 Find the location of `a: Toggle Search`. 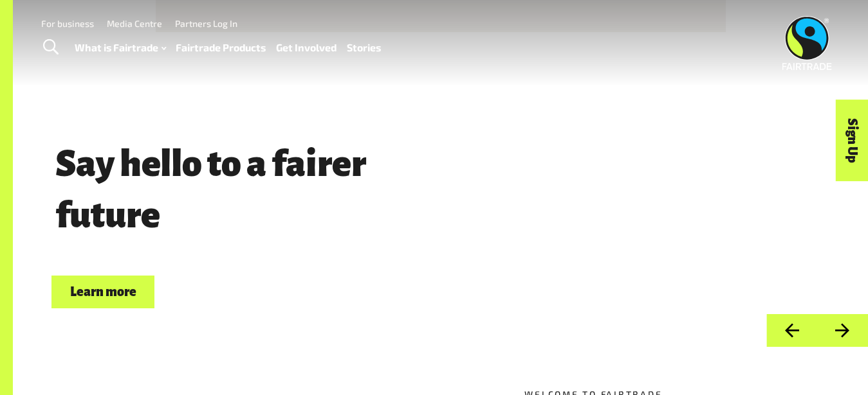

a: Toggle Search is located at coordinates (50, 48).